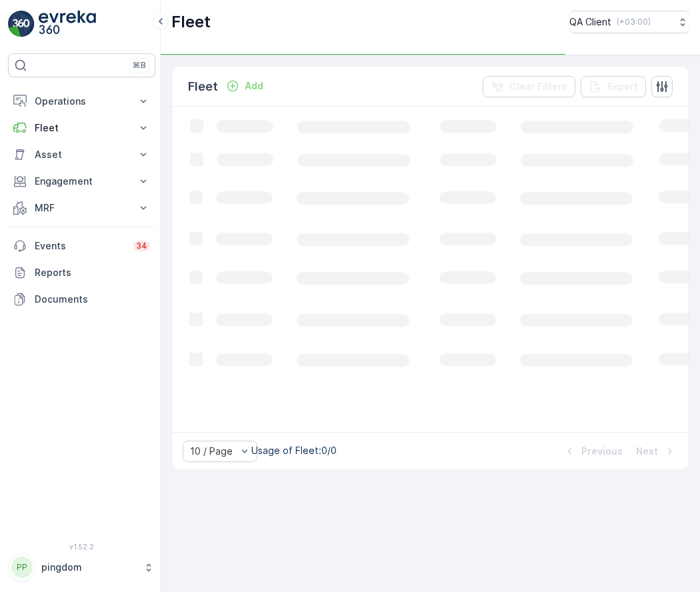  Describe the element at coordinates (634, 22) in the screenshot. I see `p: ( +03:00 )` at that location.